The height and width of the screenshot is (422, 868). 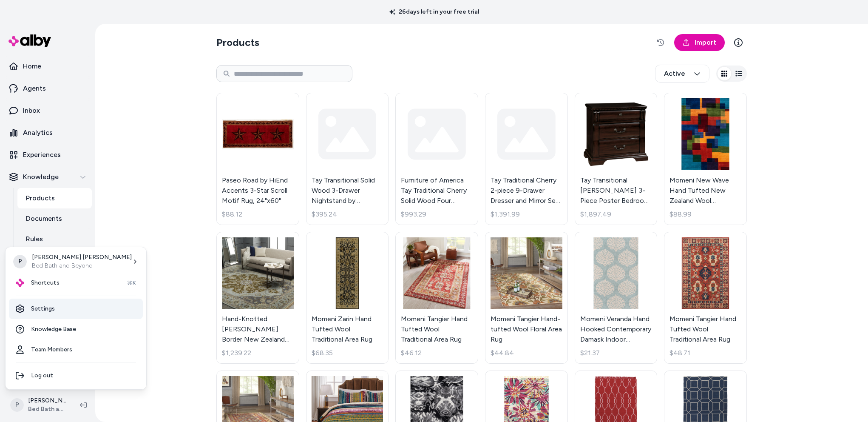 What do you see at coordinates (82, 266) in the screenshot?
I see `p: Bed Bath and Beyond` at bounding box center [82, 266].